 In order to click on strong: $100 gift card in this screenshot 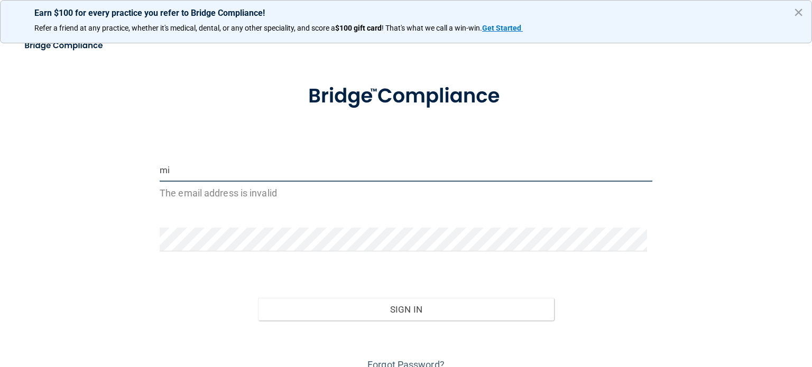, I will do `click(358, 28)`.